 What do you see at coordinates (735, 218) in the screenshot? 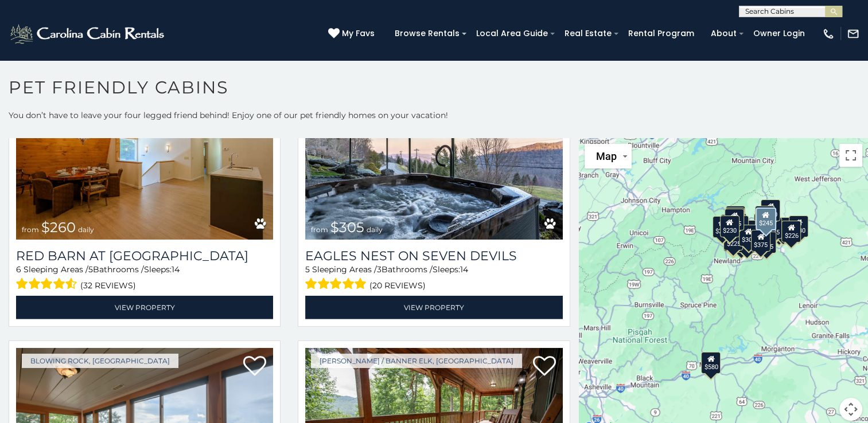
I see `div: $310` at bounding box center [735, 218].